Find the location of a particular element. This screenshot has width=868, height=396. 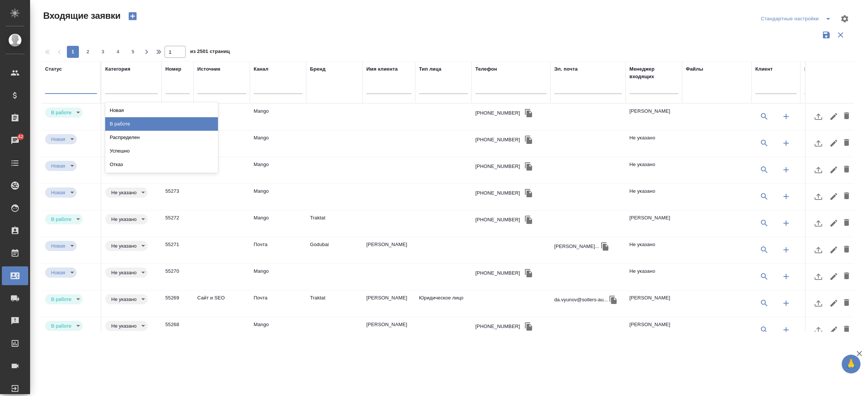

td: 55271 is located at coordinates (177, 250).